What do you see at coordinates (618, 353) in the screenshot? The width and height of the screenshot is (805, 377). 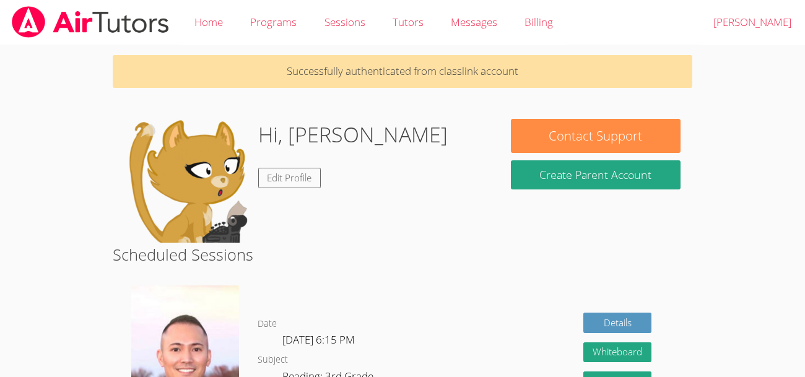 I see `button: Whiteboard` at bounding box center [618, 353].